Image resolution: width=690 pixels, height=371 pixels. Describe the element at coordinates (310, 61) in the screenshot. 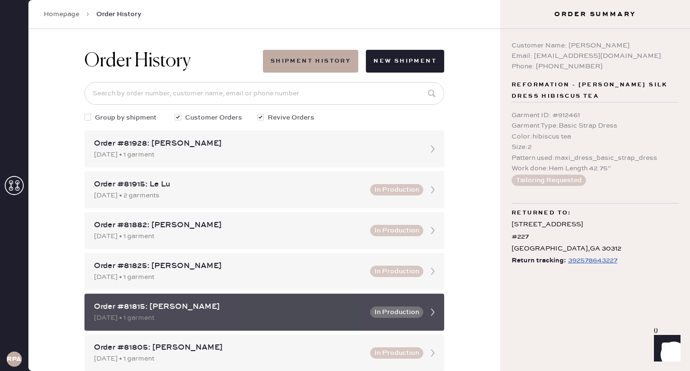

I see `button: Shipment History` at that location.